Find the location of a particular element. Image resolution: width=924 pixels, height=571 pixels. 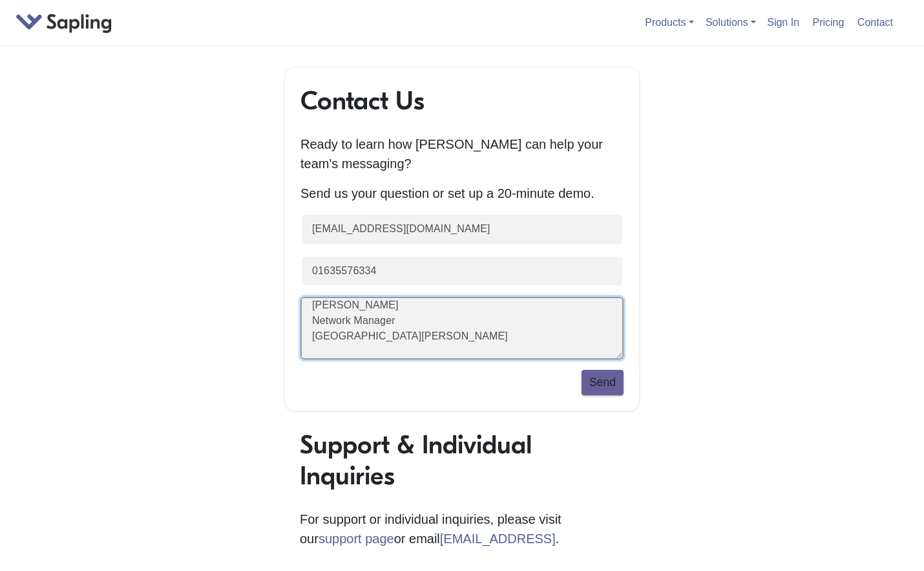

p: Send us your question or set up a 20-minute demo. is located at coordinates (462, 193).